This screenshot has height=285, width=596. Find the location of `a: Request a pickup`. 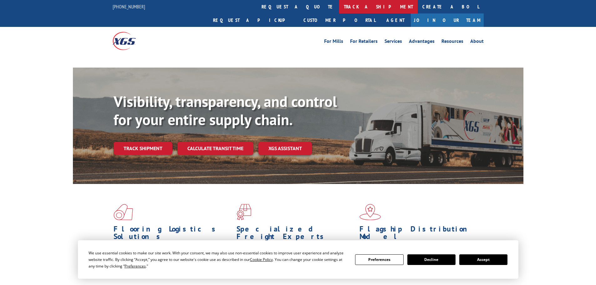

a: Request a pickup is located at coordinates (254, 20).